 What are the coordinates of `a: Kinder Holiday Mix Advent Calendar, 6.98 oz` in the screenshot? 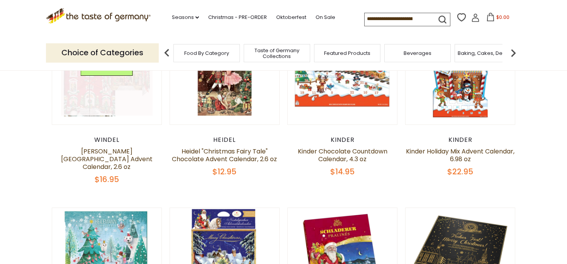 It's located at (460, 155).